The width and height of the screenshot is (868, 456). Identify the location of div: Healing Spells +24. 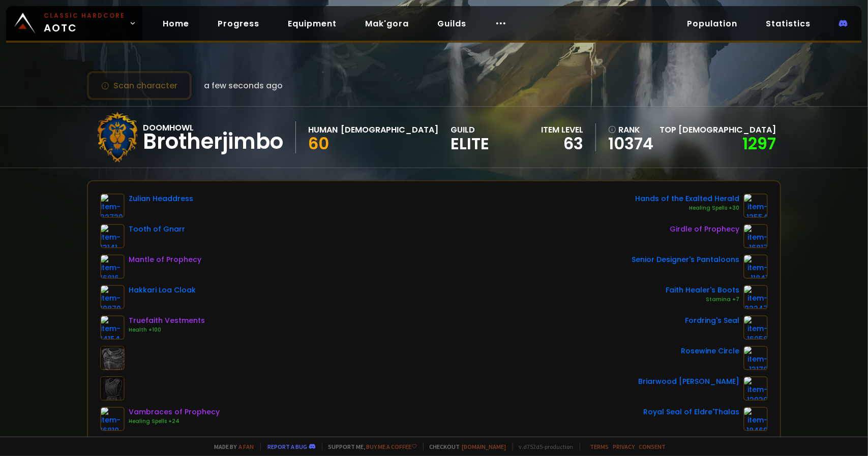
(174, 422).